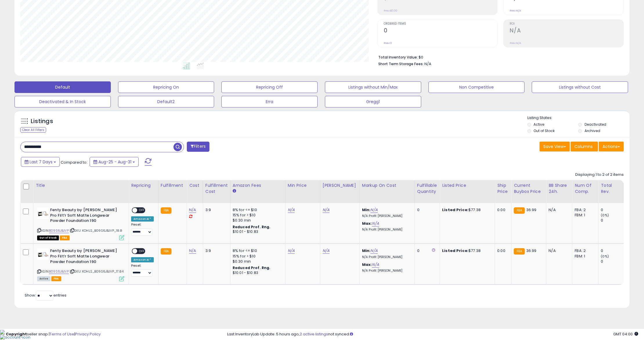  What do you see at coordinates (142, 252) in the screenshot?
I see `span: OFF` at bounding box center [142, 252].